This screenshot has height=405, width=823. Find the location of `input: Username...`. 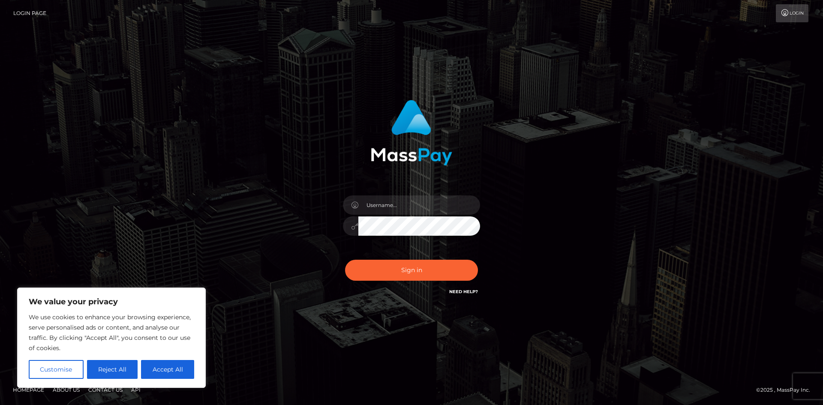

input: Username... is located at coordinates (419, 205).